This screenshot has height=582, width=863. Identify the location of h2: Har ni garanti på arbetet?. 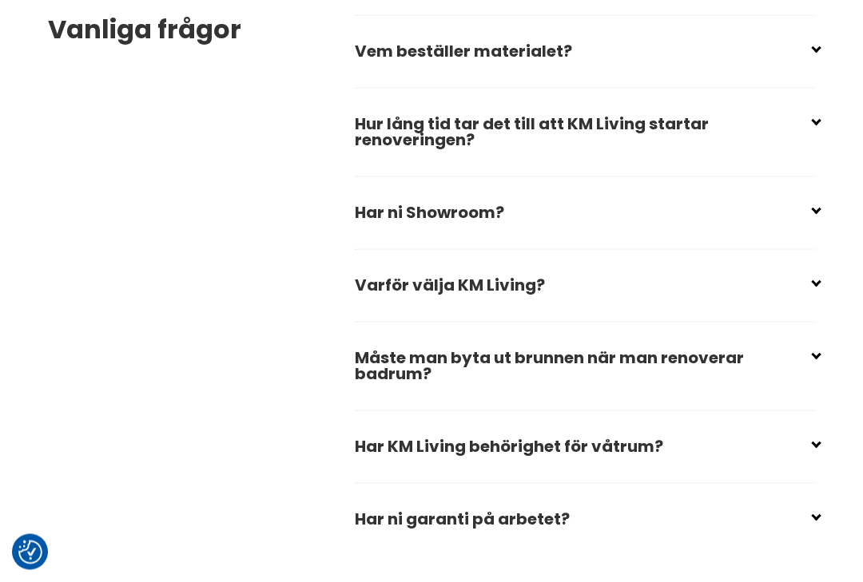
(585, 526).